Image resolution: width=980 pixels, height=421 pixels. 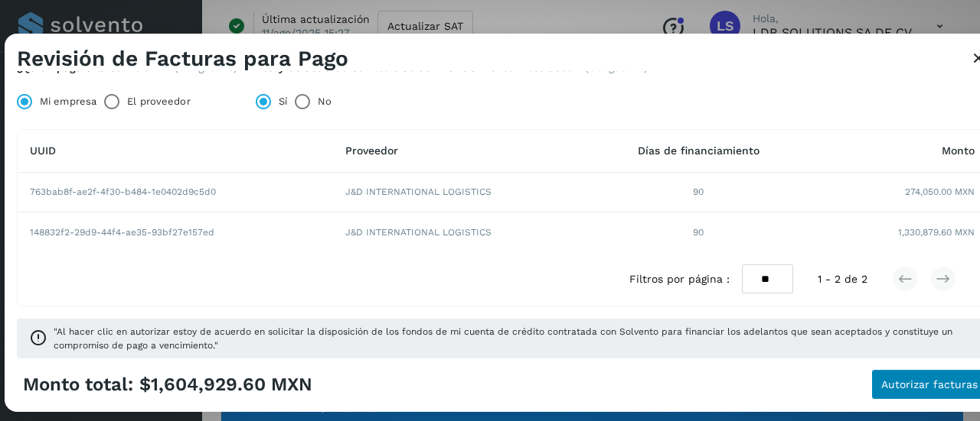 What do you see at coordinates (68, 102) in the screenshot?
I see `label: Mi empresa` at bounding box center [68, 102].